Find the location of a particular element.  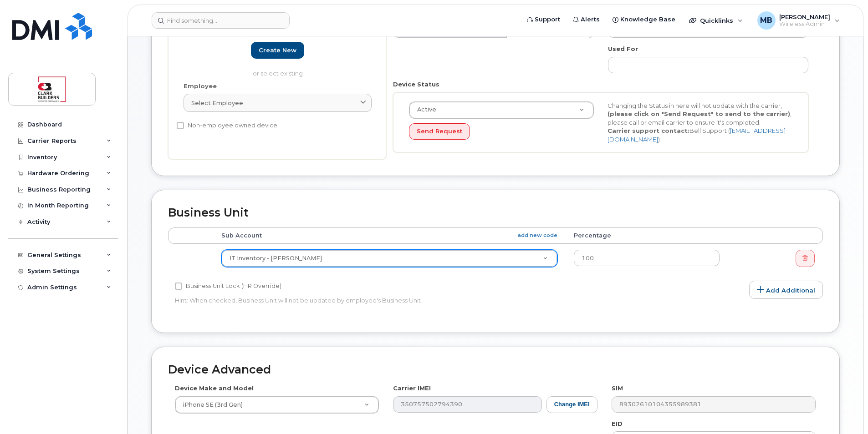

a: add new code is located at coordinates (537, 236).